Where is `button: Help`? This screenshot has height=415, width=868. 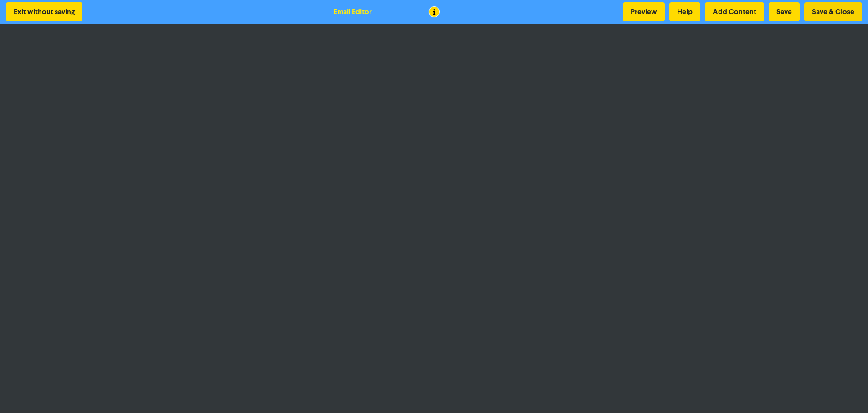
button: Help is located at coordinates (685, 12).